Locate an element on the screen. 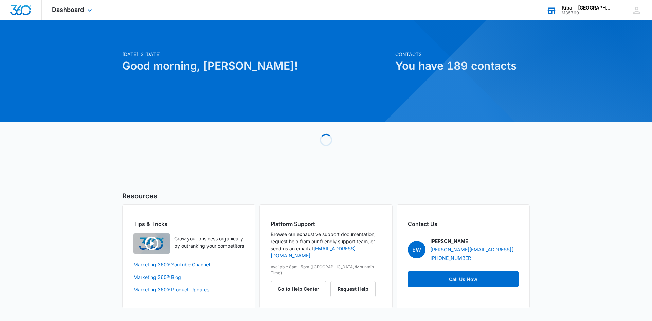 The height and width of the screenshot is (321, 652). h1: You have 189 contacts is located at coordinates (462, 66).